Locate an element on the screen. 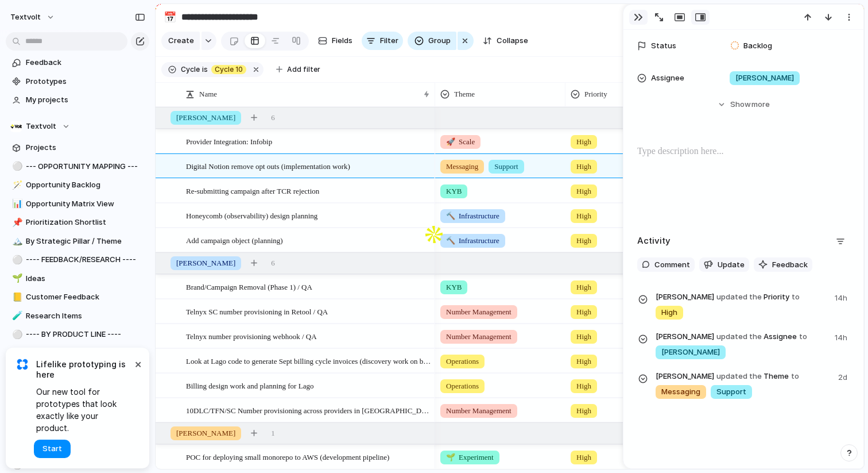 Image resolution: width=868 pixels, height=473 pixels. span: Telnyx number provisioning webhook / QA is located at coordinates (251, 335).